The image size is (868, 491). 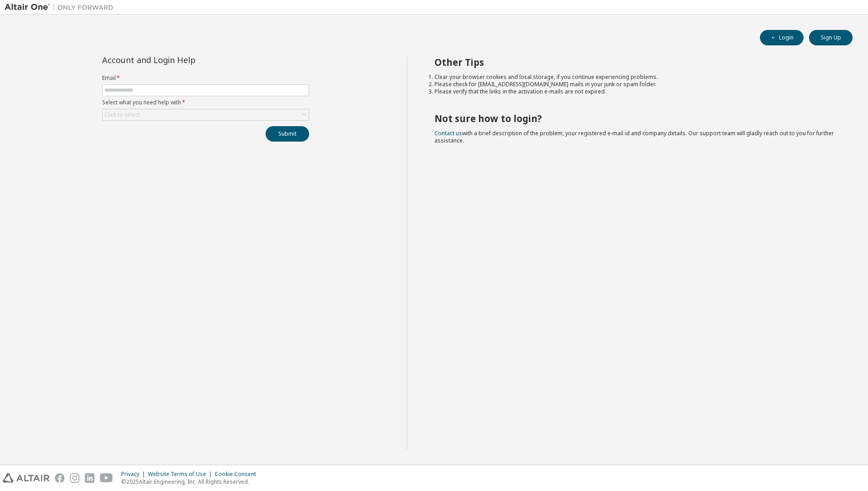 What do you see at coordinates (782, 38) in the screenshot?
I see `button: Login` at bounding box center [782, 38].